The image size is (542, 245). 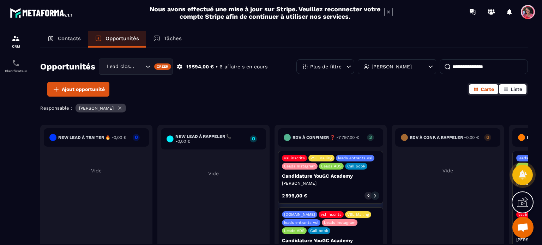 What do you see at coordinates (444, 137) in the screenshot?
I see `h6: RDV à conf. A RAPPELER -` at bounding box center [444, 137].